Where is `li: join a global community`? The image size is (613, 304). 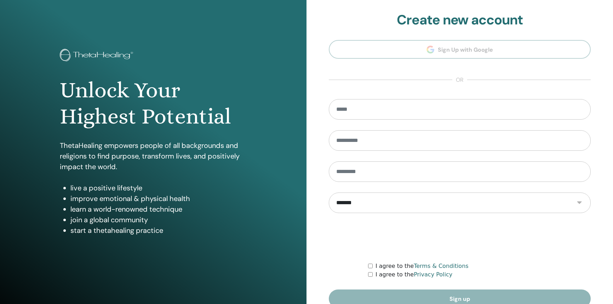 li: join a global community is located at coordinates (158, 220).